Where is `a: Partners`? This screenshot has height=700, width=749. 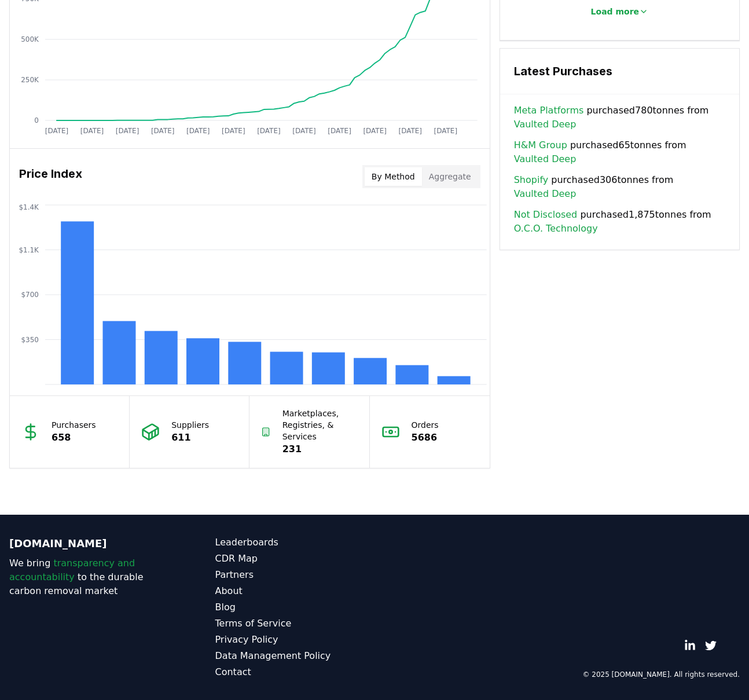
a: Partners is located at coordinates (295, 575).